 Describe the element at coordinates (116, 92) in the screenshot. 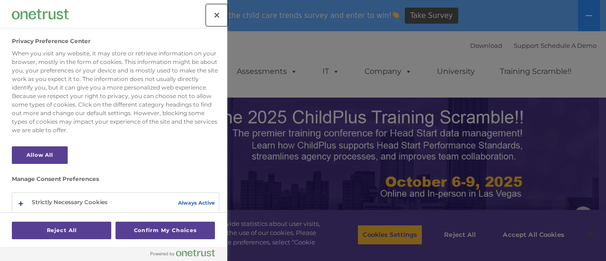

I see `div: When you visit any website, it may store or retrieve information on your browser, mostly in the f...` at that location.